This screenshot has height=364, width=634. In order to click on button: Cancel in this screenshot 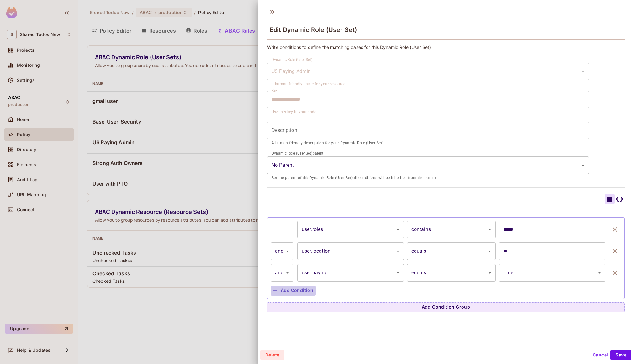, I will do `click(600, 355)`.